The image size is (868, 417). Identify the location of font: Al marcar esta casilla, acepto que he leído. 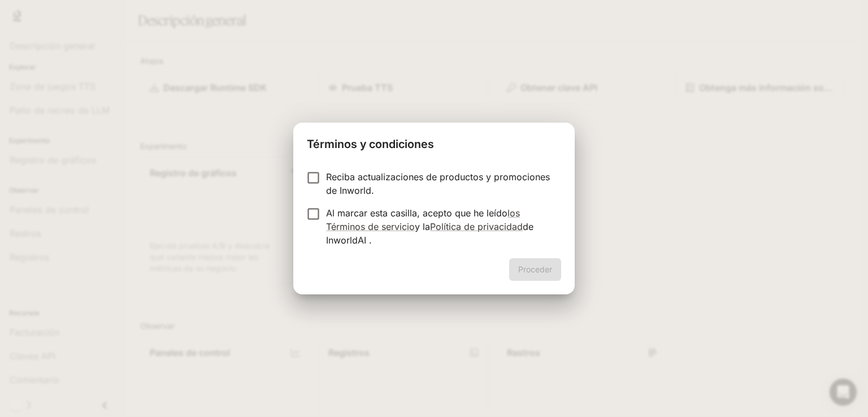
(417, 213).